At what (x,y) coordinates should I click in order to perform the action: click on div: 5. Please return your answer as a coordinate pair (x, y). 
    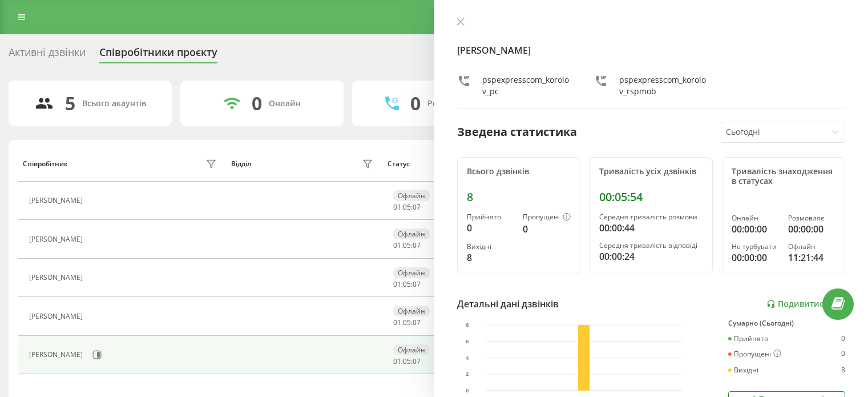
    Looking at the image, I should click on (70, 104).